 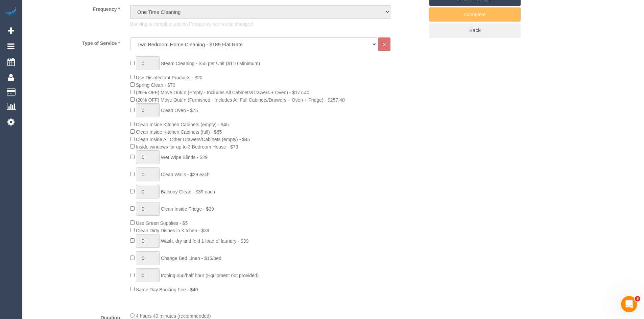 I want to click on span: (20% OFF) Move Out/In (Furnished - Includes All Full Cabinets/Drawers + Oven + Fridge) - $257.40, so click(x=240, y=100).